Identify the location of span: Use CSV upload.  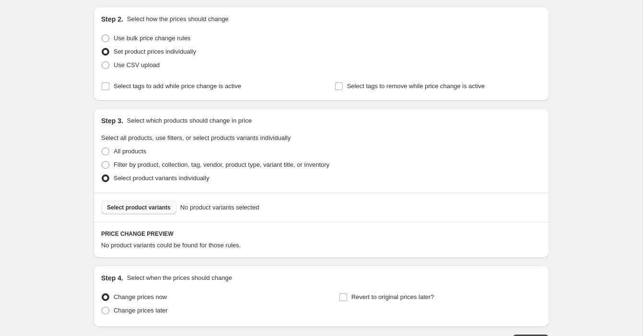
(137, 65).